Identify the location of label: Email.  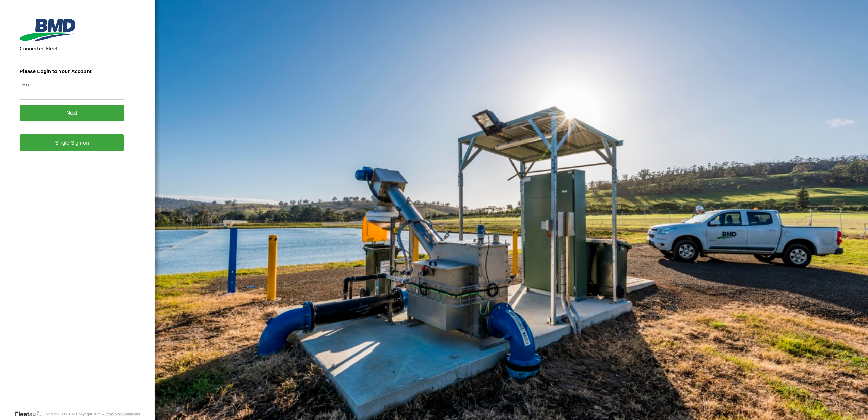
(72, 85).